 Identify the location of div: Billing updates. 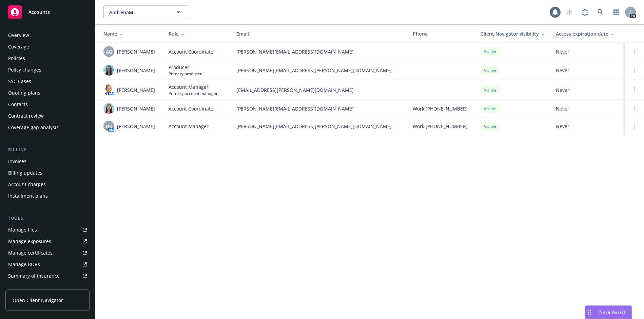
(25, 173).